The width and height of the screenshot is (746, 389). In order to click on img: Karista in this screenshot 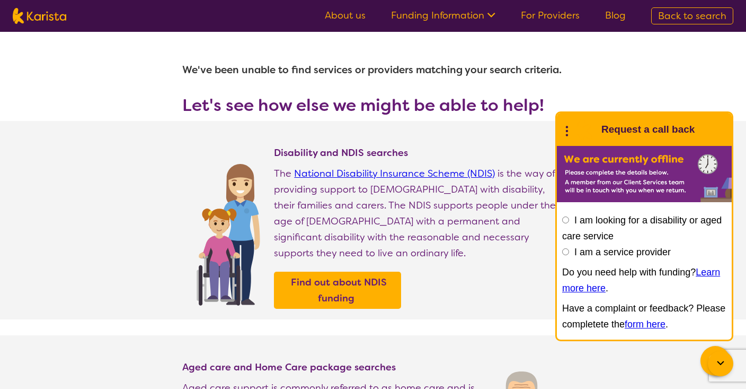, I will do `click(585, 129)`.